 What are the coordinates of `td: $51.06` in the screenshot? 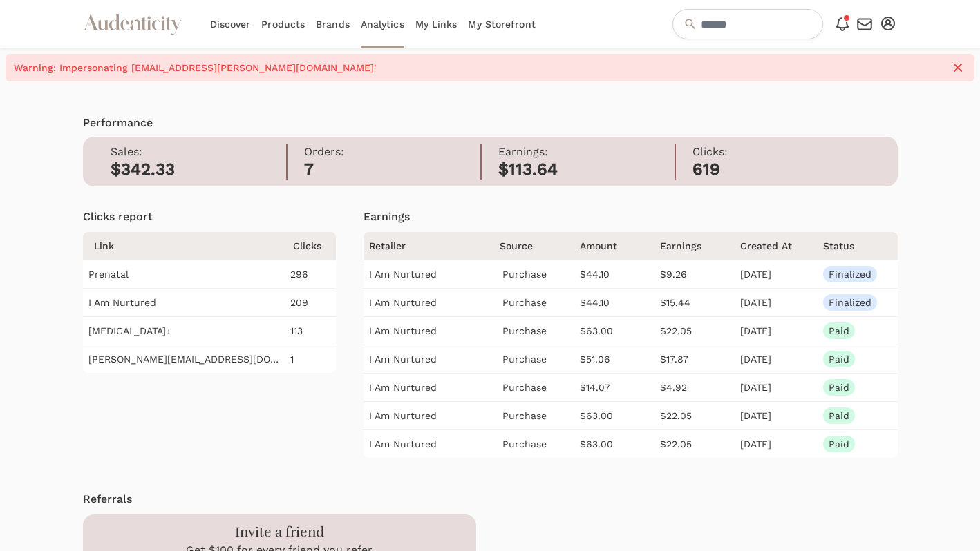 It's located at (617, 359).